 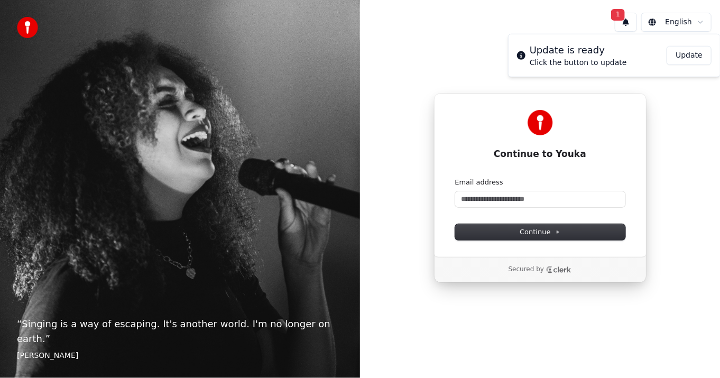 I want to click on div: Click the button to update, so click(x=579, y=63).